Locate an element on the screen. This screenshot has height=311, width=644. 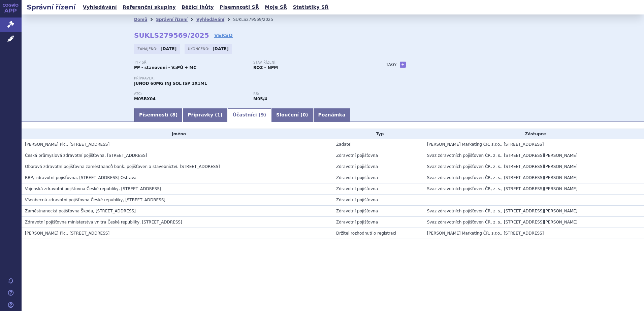
span: 9 is located at coordinates (262, 115).